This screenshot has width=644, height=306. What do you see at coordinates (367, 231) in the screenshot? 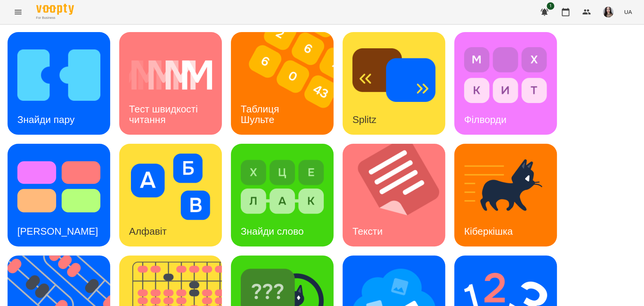
I see `h3: Тексти` at bounding box center [367, 231].